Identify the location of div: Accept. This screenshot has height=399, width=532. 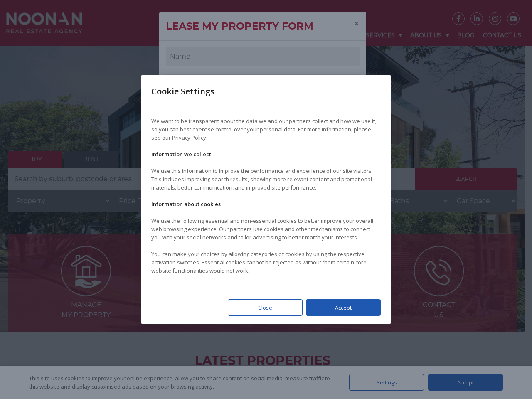
(343, 307).